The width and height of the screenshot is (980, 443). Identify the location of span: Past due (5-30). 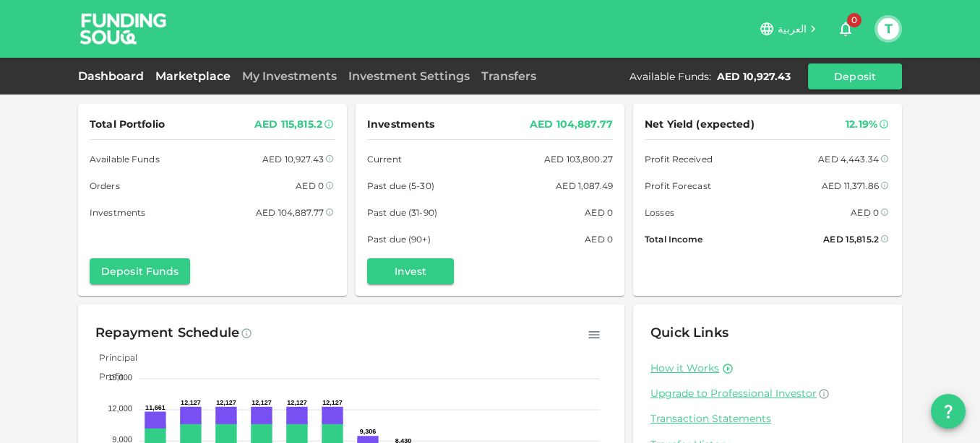
(400, 186).